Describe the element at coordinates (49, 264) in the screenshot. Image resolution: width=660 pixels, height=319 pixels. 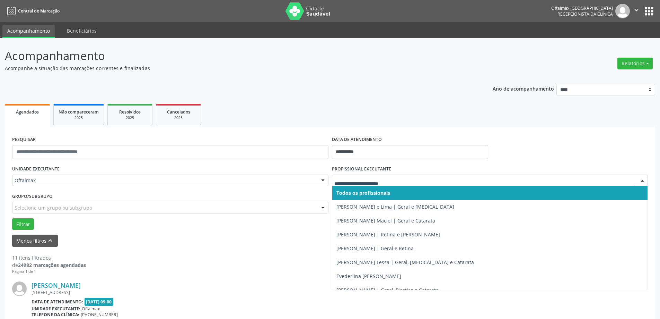
I see `div: de` at that location.